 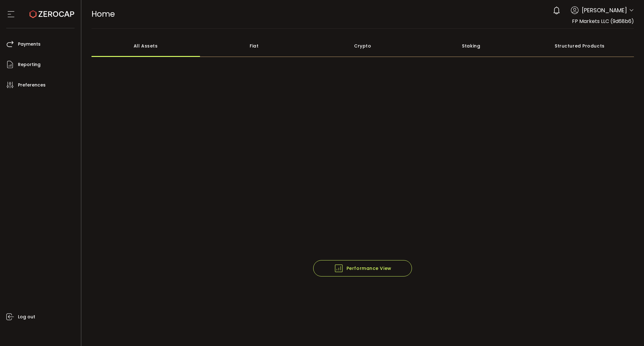 What do you see at coordinates (32, 85) in the screenshot?
I see `span: Preferences` at bounding box center [32, 85].